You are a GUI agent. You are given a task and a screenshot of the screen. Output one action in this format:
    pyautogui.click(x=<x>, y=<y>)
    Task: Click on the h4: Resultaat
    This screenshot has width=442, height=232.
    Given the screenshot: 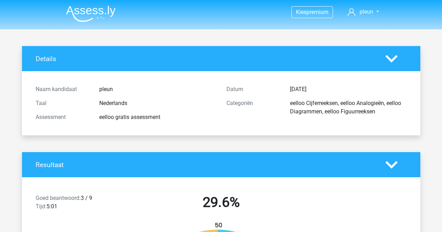 What is the action you would take?
    pyautogui.click(x=205, y=165)
    